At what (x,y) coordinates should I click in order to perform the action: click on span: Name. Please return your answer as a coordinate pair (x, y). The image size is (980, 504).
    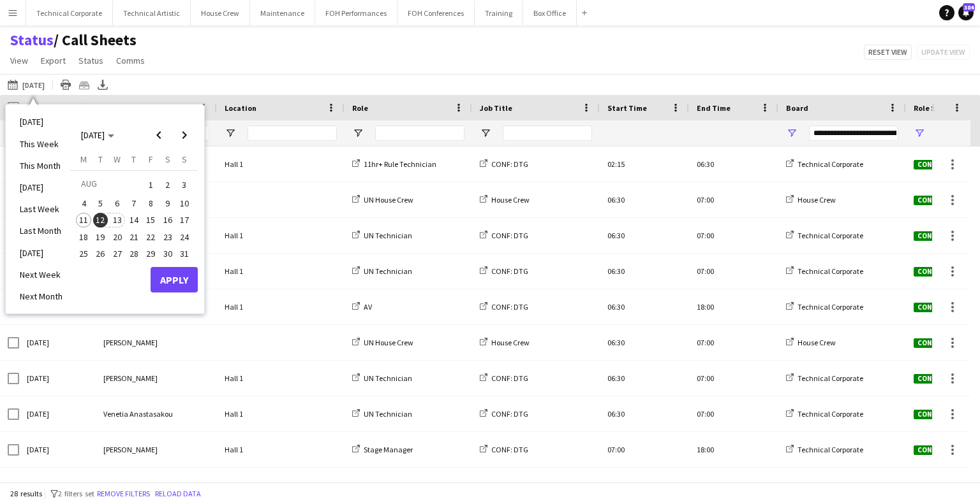
    Looking at the image, I should click on (114, 108).